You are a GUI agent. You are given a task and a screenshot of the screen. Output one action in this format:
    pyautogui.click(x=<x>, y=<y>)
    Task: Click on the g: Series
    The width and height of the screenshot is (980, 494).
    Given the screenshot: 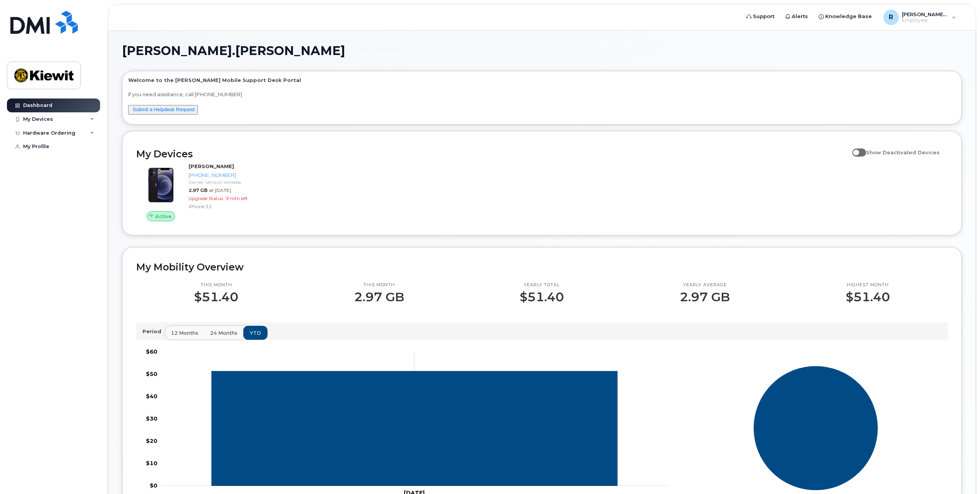 What is the action you would take?
    pyautogui.click(x=815, y=428)
    